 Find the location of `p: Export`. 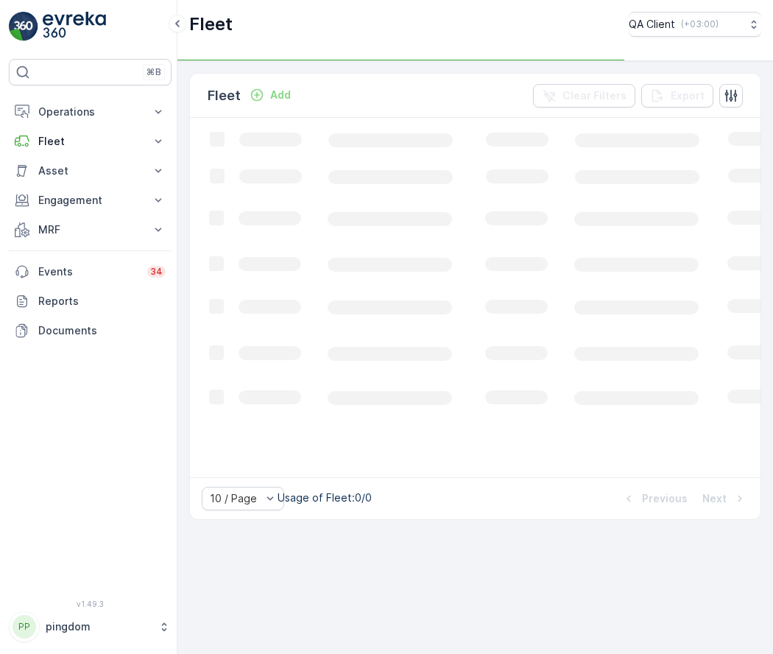

p: Export is located at coordinates (688, 96).